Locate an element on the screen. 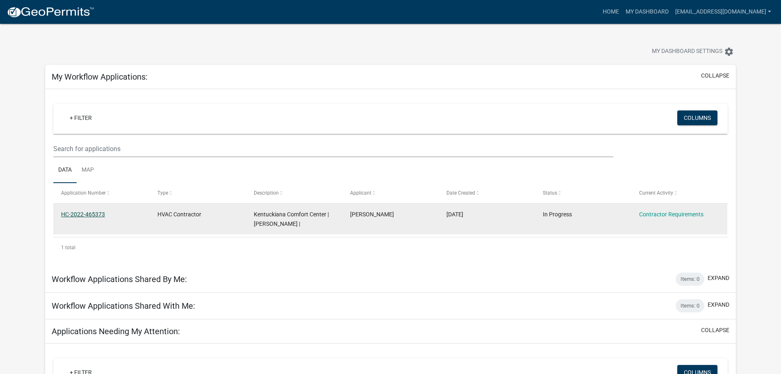  button: Columns is located at coordinates (698, 118).